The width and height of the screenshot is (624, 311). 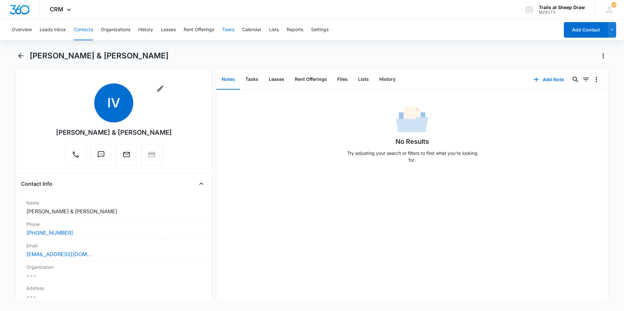 What do you see at coordinates (114, 203) in the screenshot?
I see `label: Name` at bounding box center [114, 203].